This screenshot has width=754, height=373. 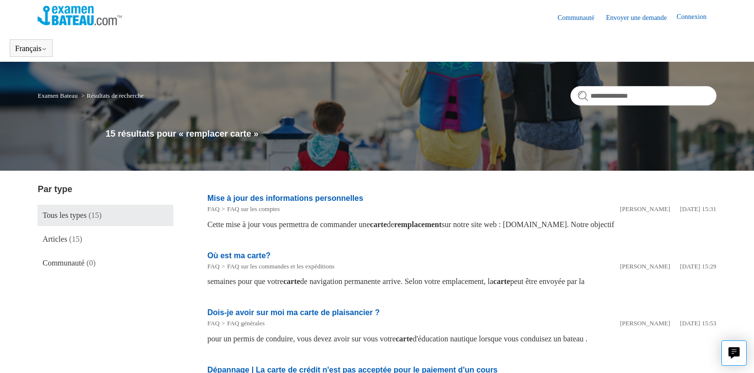 What do you see at coordinates (644, 96) in the screenshot?
I see `input: Rechercher` at bounding box center [644, 96].